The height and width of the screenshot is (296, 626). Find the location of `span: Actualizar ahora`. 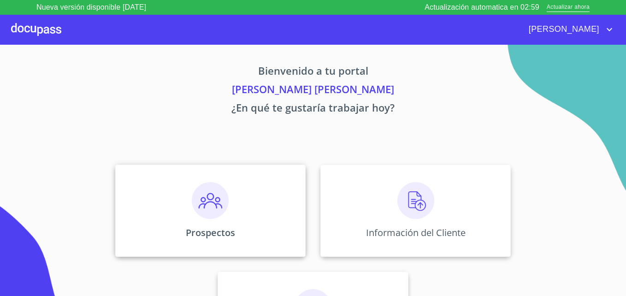

span: Actualizar ahora is located at coordinates (568, 7).